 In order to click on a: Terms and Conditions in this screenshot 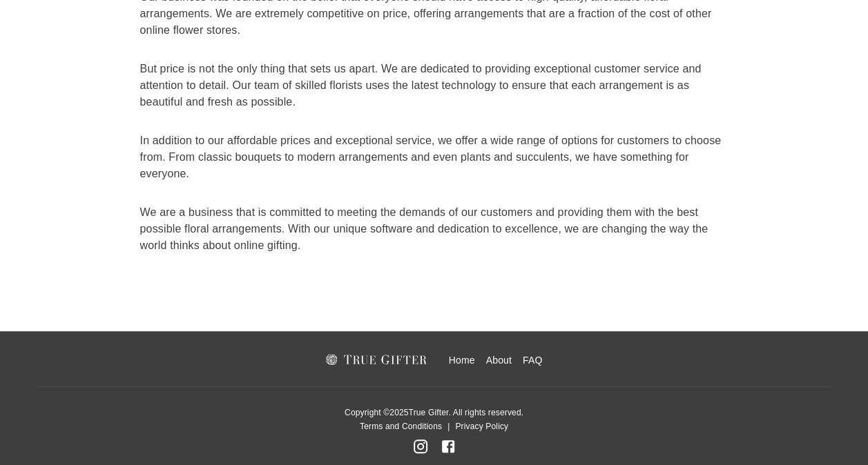, I will do `click(400, 427)`.